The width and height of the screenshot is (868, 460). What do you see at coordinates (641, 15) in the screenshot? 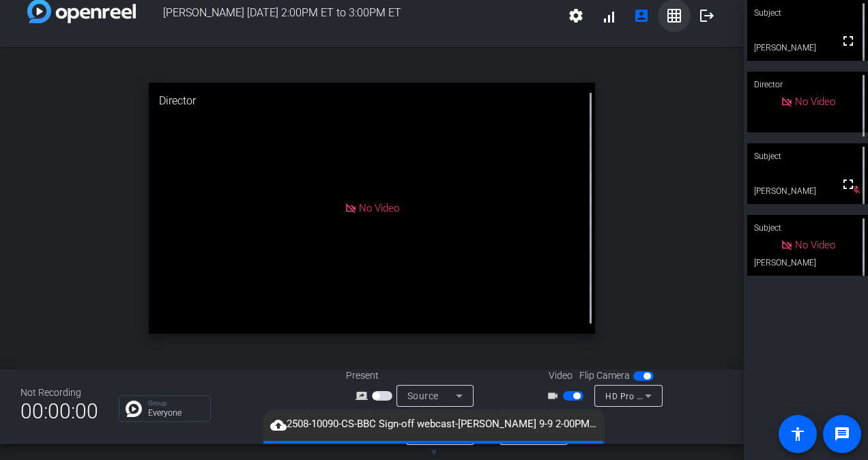
I see `mat-icon: account_box` at bounding box center [641, 15].